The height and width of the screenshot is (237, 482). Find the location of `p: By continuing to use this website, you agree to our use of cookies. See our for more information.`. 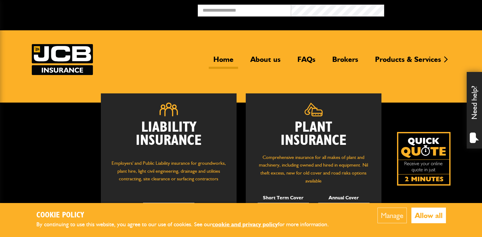

p: By continuing to use this website, you agree to our use of cookies. See our for more information. is located at coordinates (188, 224).